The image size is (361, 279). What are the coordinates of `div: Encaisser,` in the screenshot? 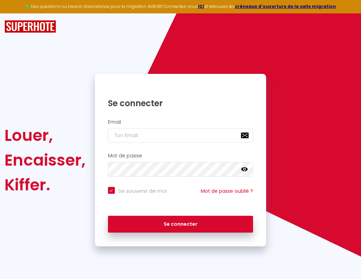 It's located at (45, 160).